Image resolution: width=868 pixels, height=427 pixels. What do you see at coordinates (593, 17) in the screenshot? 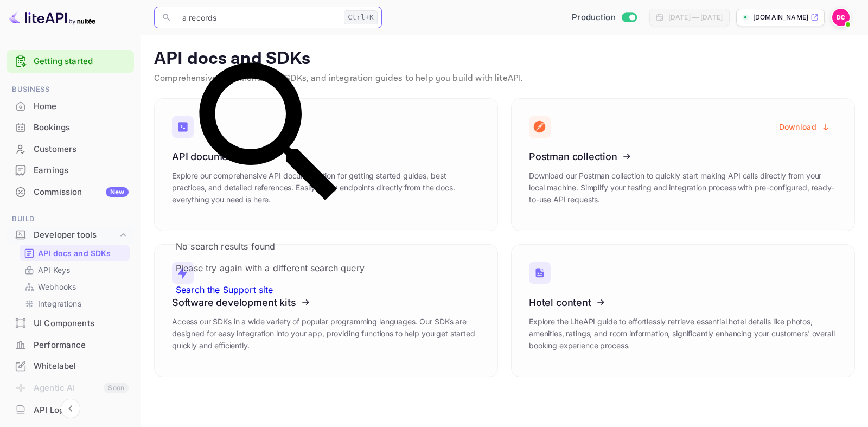
I see `span: Production` at bounding box center [593, 17].